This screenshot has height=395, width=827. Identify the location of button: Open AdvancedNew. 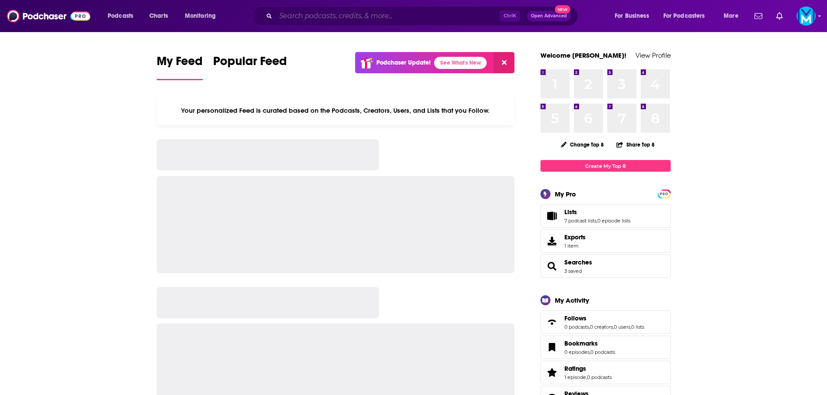
(549, 16).